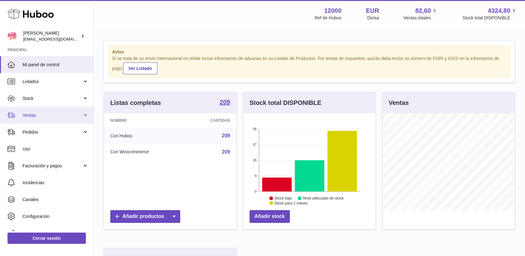 The height and width of the screenshot is (256, 525). I want to click on h3: Stock total DISPONIBLE, so click(285, 103).